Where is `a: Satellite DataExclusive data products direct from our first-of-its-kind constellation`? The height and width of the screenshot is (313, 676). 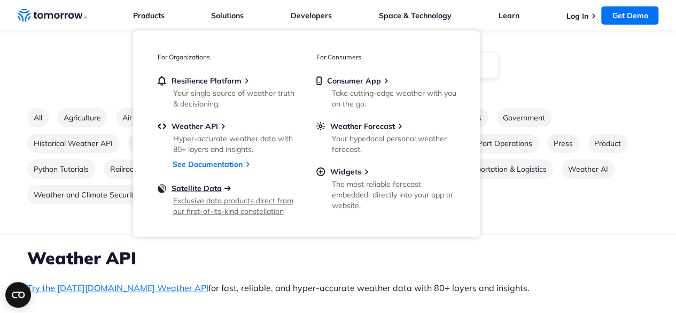 a: Satellite DataExclusive data products direct from our first-of-its-kind constellation is located at coordinates (227, 199).